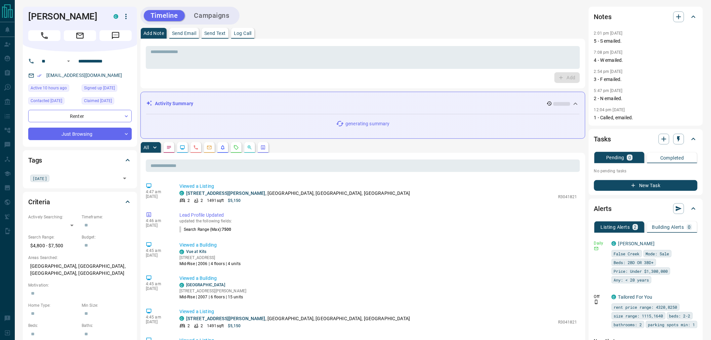 Image resolution: width=711 pixels, height=340 pixels. What do you see at coordinates (215, 201) in the screenshot?
I see `p: 1491 sqft` at bounding box center [215, 201].